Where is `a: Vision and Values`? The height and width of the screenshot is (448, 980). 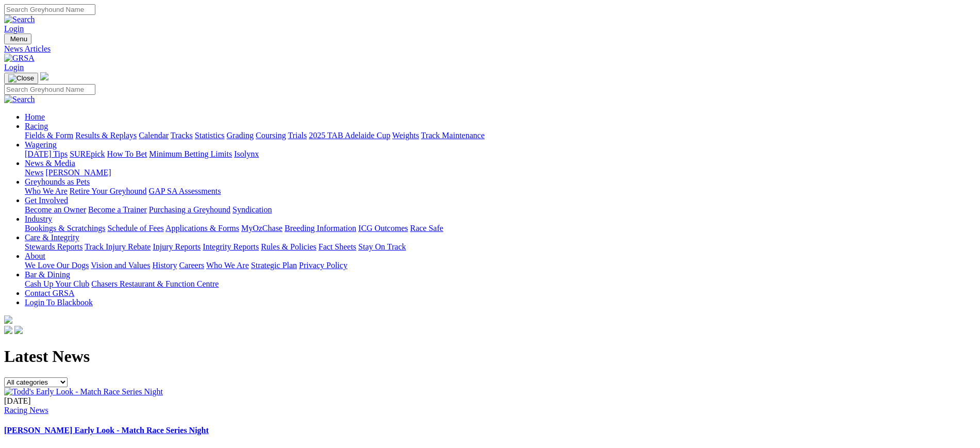 a: Vision and Values is located at coordinates (120, 265).